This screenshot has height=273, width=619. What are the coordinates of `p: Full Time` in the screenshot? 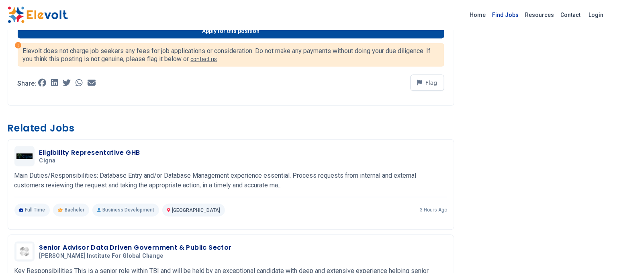 It's located at (32, 210).